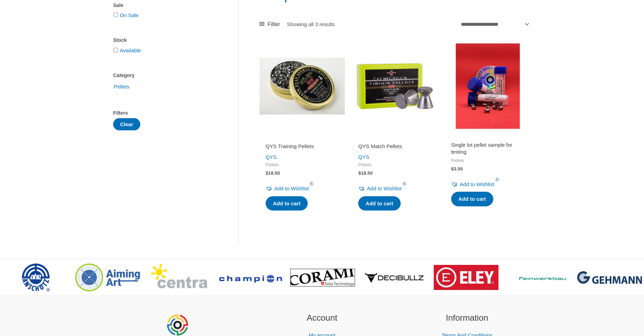 This screenshot has width=644, height=336. Describe the element at coordinates (311, 24) in the screenshot. I see `p: Showing all 3 results` at that location.